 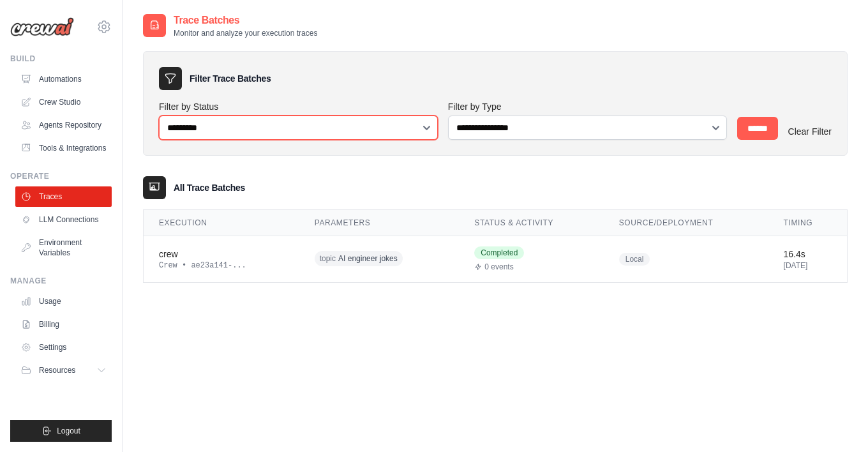 I want to click on div: topic: AI engineer jokes, so click(x=380, y=258).